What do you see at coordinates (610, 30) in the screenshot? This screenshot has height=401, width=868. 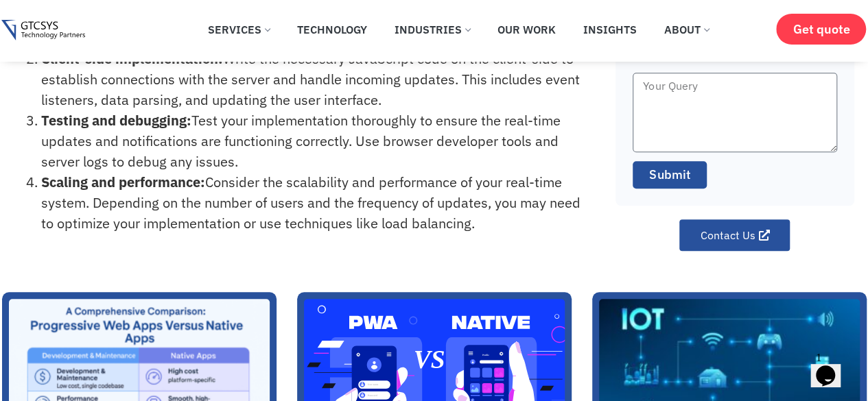 I see `a: Insights` at bounding box center [610, 30].